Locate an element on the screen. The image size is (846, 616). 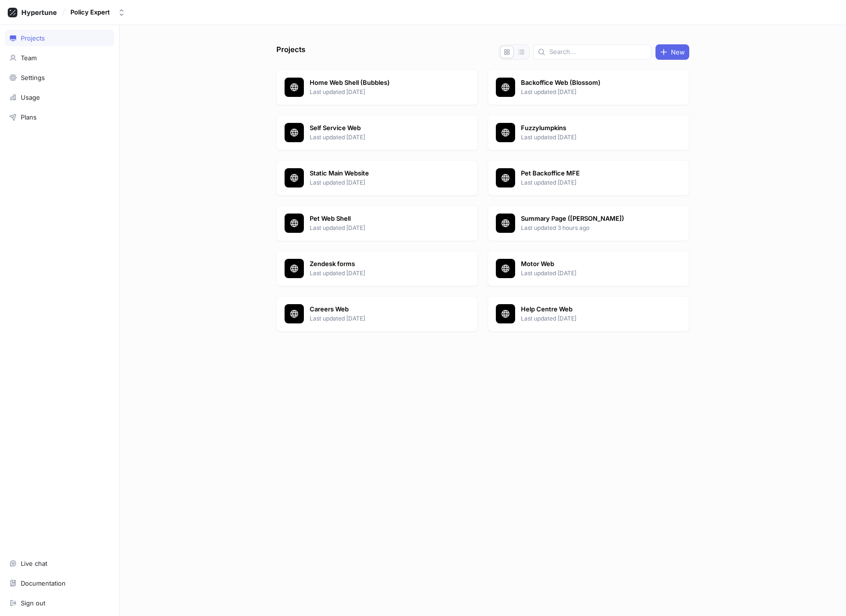
a: Settings is located at coordinates (59, 78).